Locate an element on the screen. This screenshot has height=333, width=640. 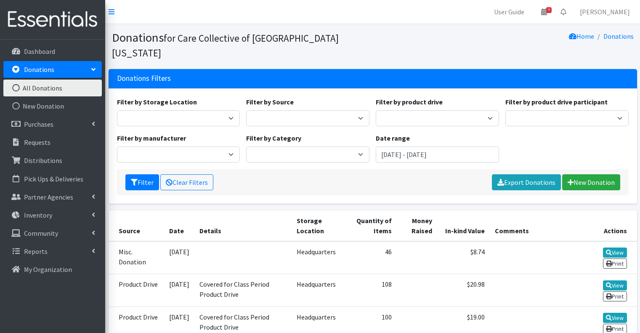
td: Product Drive is located at coordinates (136, 290).